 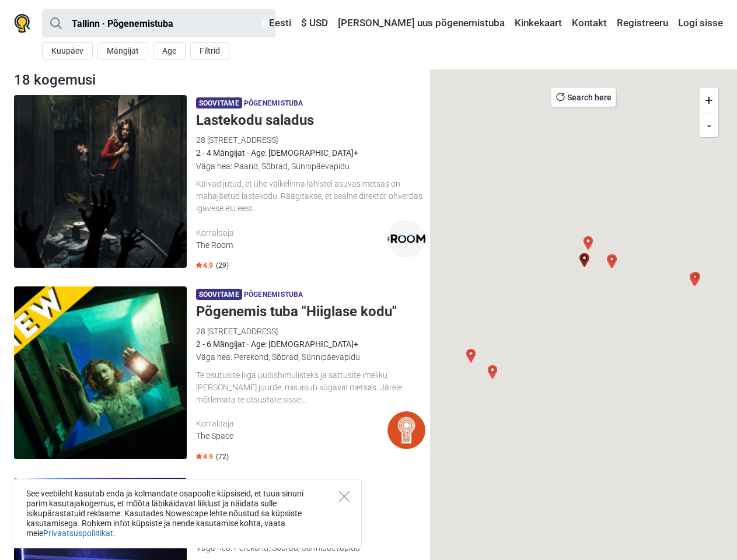 I want to click on button: Age, so click(x=169, y=51).